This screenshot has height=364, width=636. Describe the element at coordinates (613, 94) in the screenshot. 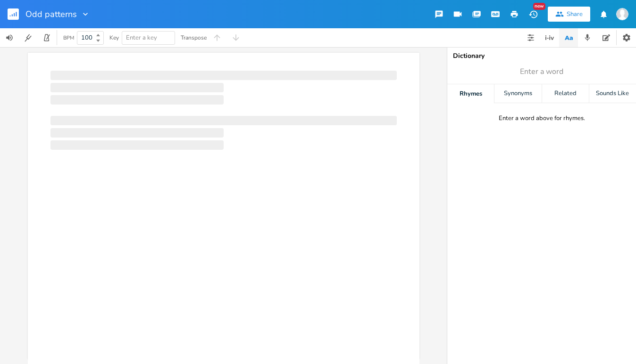

I see `div: Sounds Like` at that location.